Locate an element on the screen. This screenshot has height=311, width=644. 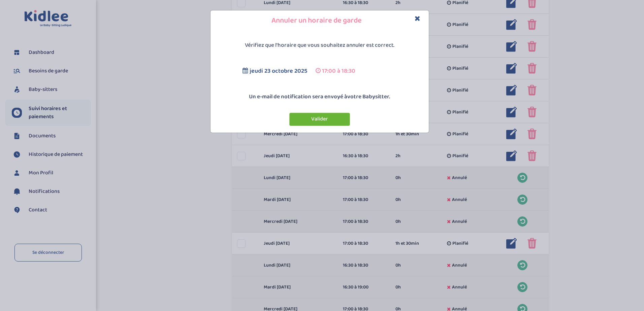
span: votre Babysitter. is located at coordinates (368, 96).